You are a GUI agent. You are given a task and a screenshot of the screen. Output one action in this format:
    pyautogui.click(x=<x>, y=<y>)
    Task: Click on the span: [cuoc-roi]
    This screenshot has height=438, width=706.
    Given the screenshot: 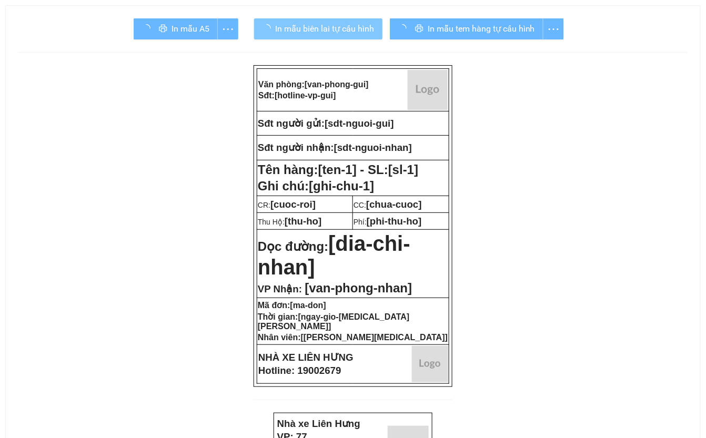 What is the action you would take?
    pyautogui.click(x=293, y=204)
    